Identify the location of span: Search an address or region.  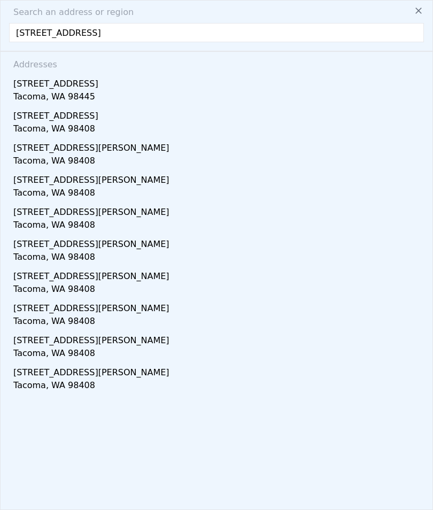
(69, 12).